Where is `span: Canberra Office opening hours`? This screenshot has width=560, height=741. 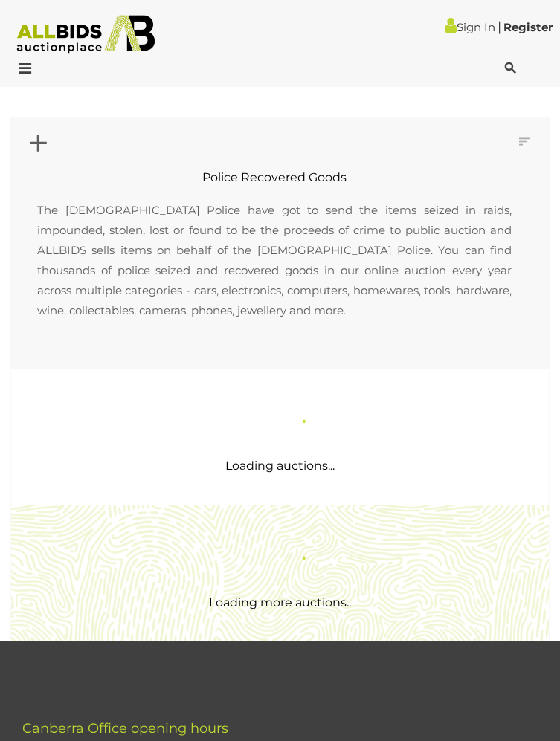
span: Canberra Office opening hours is located at coordinates (125, 729).